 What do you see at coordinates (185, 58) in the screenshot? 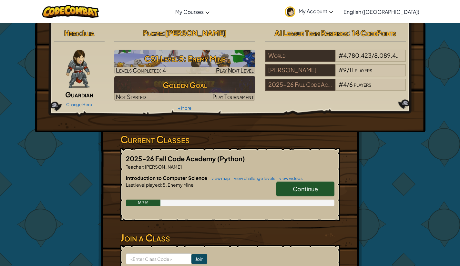
I see `h3: CS1 Level 5: Enemy Mine` at bounding box center [185, 58].